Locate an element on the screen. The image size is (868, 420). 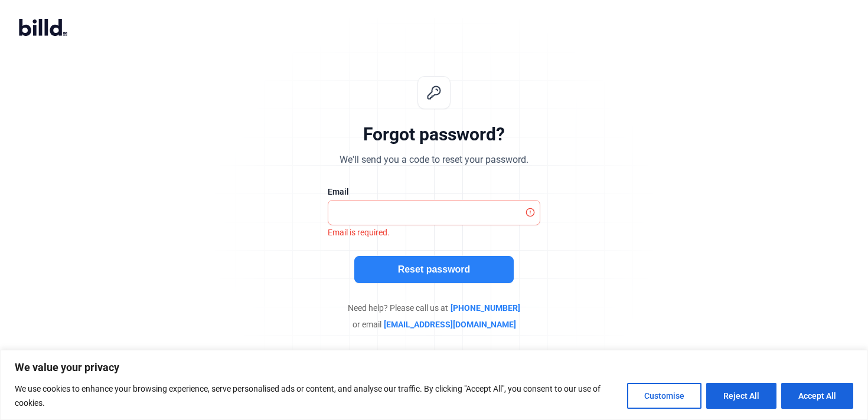
button: Reject All is located at coordinates (741, 396).